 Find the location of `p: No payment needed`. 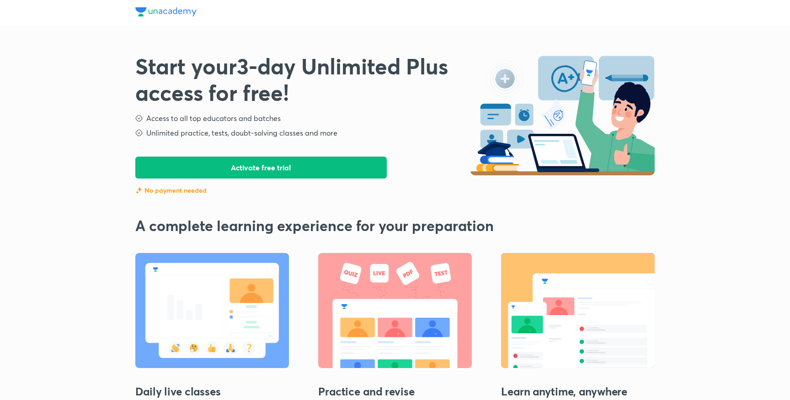

p: No payment needed is located at coordinates (175, 191).